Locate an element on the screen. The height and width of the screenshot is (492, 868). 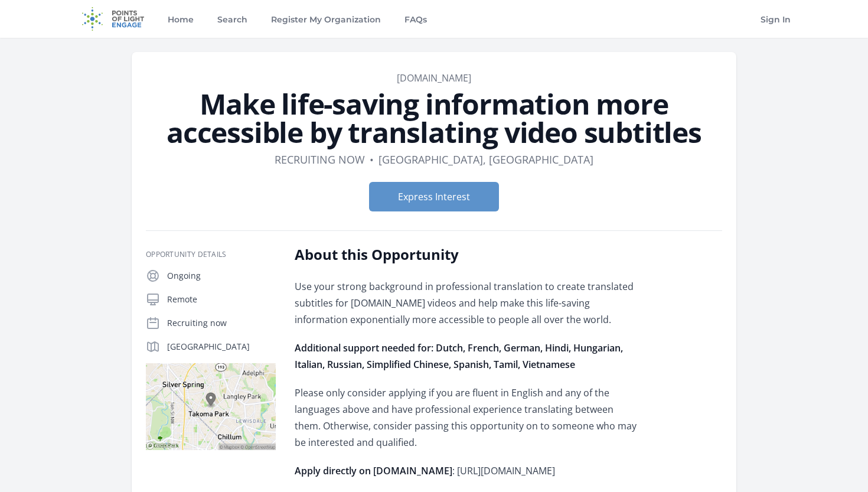
button: Express Interest is located at coordinates (434, 197).